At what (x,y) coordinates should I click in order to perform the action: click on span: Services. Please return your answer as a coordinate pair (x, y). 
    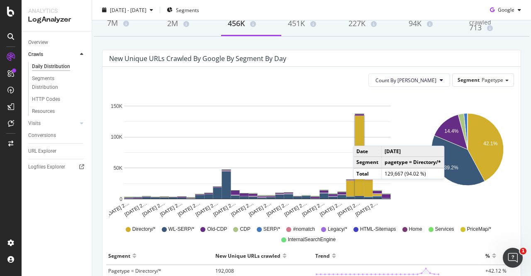
    Looking at the image, I should click on (445, 229).